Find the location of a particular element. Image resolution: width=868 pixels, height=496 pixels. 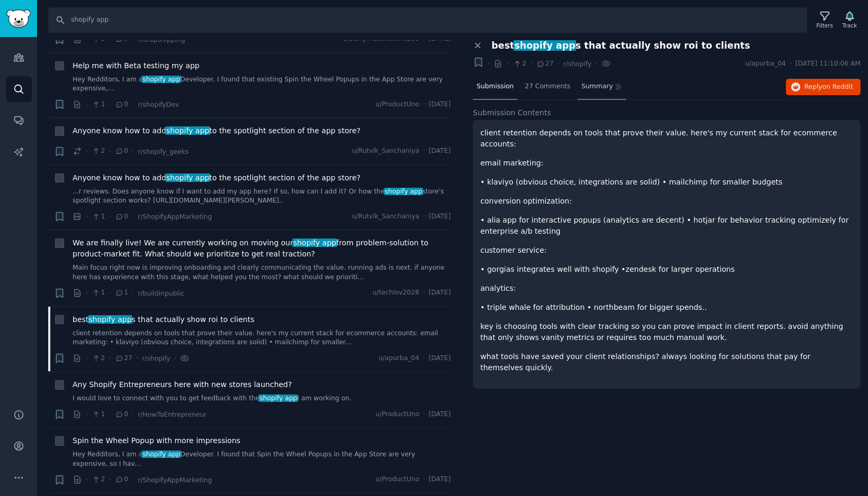

a: Hey Redditors, I am ashopify appDeveloper. I found that Spin the Wheel Popups in the App Store ar... is located at coordinates (262, 459).